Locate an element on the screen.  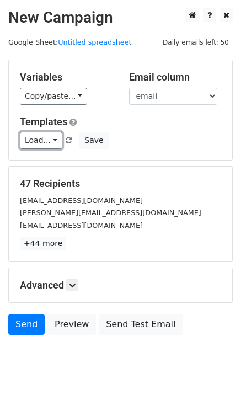
h5: Variables is located at coordinates (66, 77).